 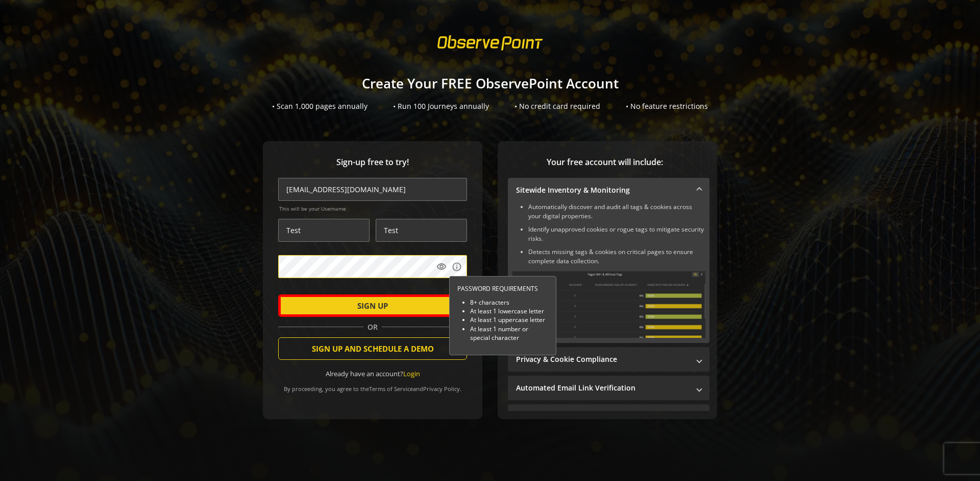 I want to click on div: Sitewide Inventory & Monitoring, so click(x=608, y=272).